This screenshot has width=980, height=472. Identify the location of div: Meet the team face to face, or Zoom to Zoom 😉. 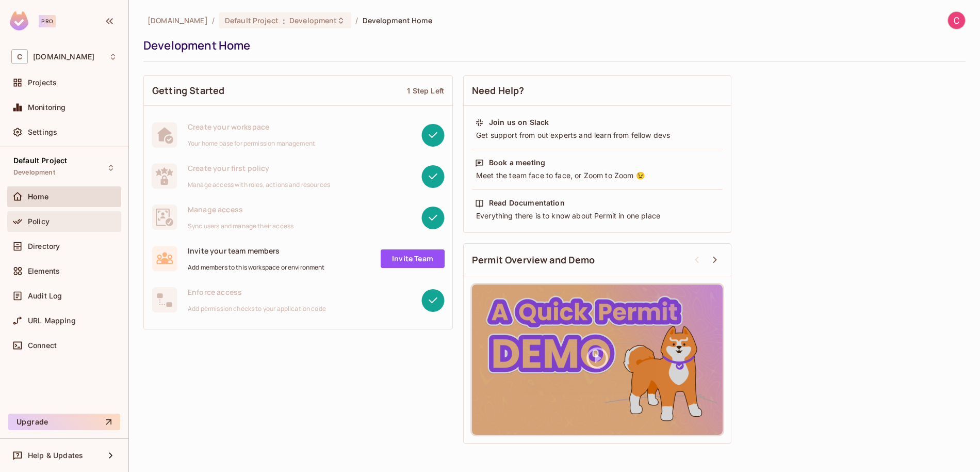
(597, 175).